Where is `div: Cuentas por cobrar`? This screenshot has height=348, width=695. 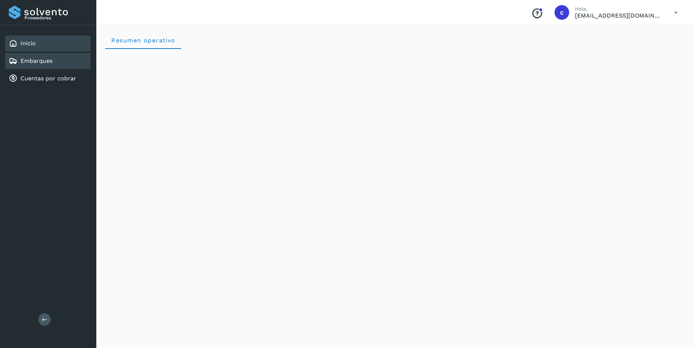
div: Cuentas por cobrar is located at coordinates (48, 78).